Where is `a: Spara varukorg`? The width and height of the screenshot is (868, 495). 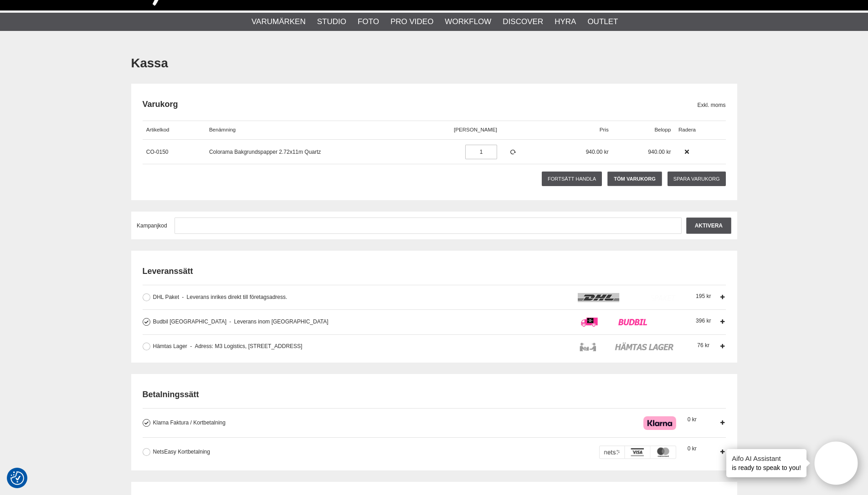 a: Spara varukorg is located at coordinates (696, 179).